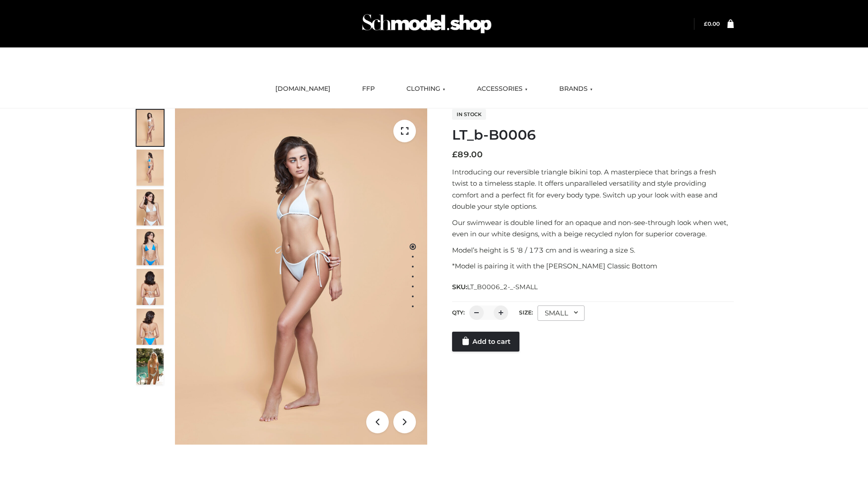 The width and height of the screenshot is (868, 488). What do you see at coordinates (427, 23) in the screenshot?
I see `img: Schmodel Admin 964` at bounding box center [427, 23].